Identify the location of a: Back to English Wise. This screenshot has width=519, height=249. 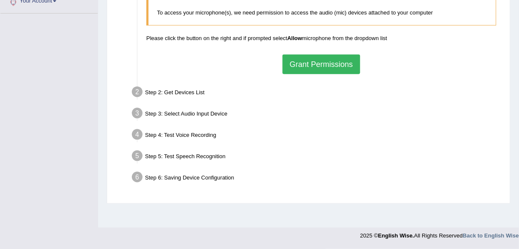
(491, 236).